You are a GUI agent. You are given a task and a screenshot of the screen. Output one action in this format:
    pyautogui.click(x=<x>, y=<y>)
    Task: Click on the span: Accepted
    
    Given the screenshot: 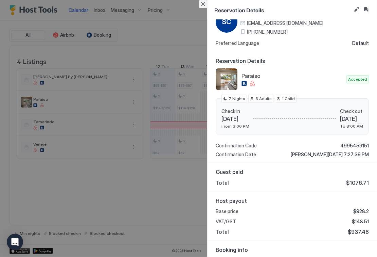 What is the action you would take?
    pyautogui.click(x=358, y=79)
    